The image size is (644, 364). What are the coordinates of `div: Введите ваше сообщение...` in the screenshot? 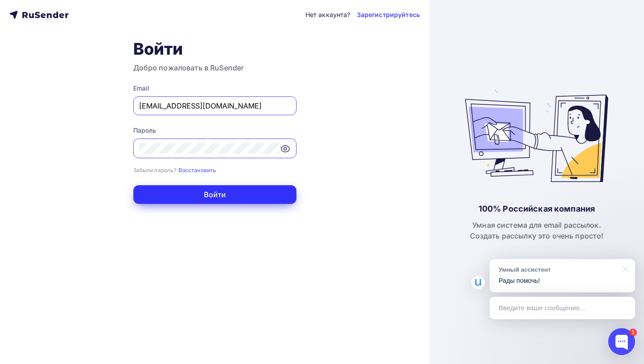 It's located at (562, 308).